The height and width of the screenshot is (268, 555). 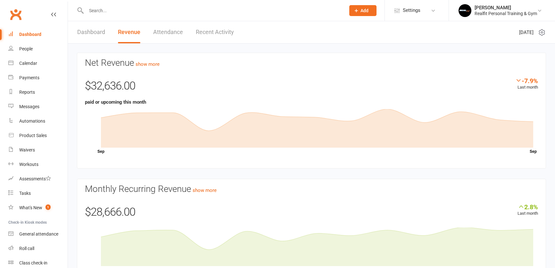 I want to click on h3: Monthly Recurring Revenue, so click(x=312, y=189).